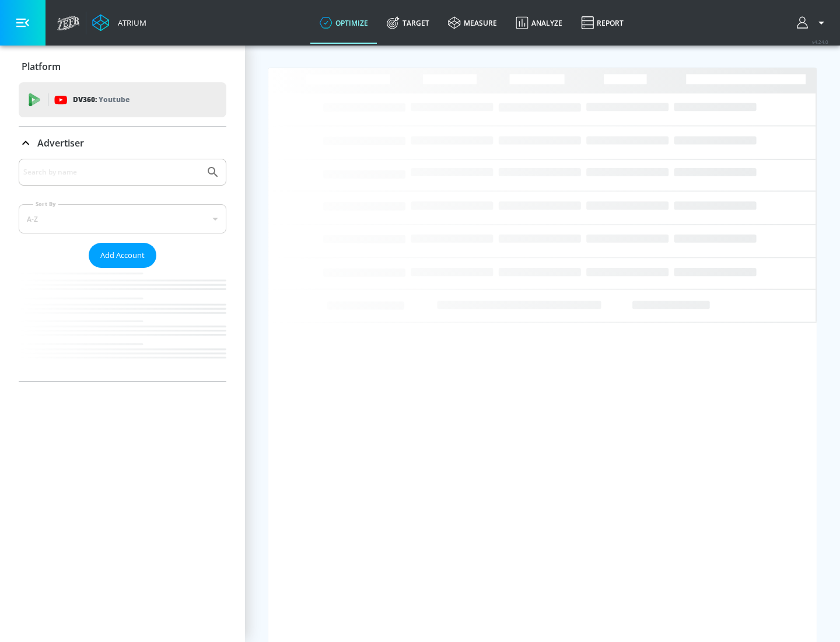  Describe the element at coordinates (112, 172) in the screenshot. I see `input: Search by name` at that location.